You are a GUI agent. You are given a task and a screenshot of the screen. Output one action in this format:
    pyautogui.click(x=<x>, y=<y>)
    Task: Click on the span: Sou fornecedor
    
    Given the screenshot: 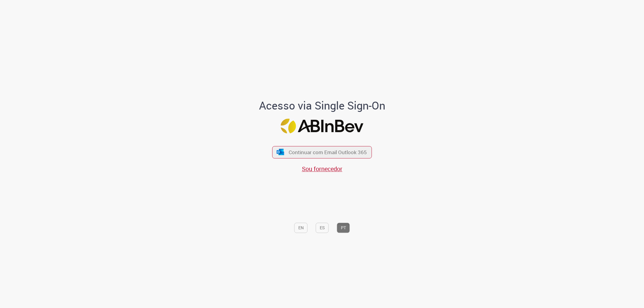 What is the action you would take?
    pyautogui.click(x=322, y=169)
    